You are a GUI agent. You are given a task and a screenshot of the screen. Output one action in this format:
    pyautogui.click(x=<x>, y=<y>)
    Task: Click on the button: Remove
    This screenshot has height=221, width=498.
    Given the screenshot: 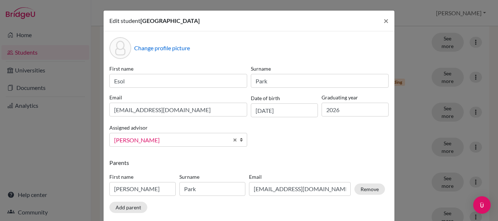 What is the action you would take?
    pyautogui.click(x=370, y=189)
    